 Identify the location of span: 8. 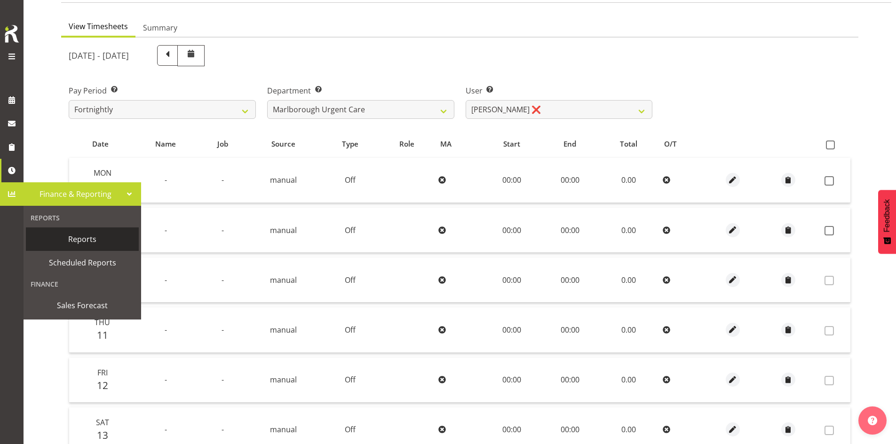
(103, 186).